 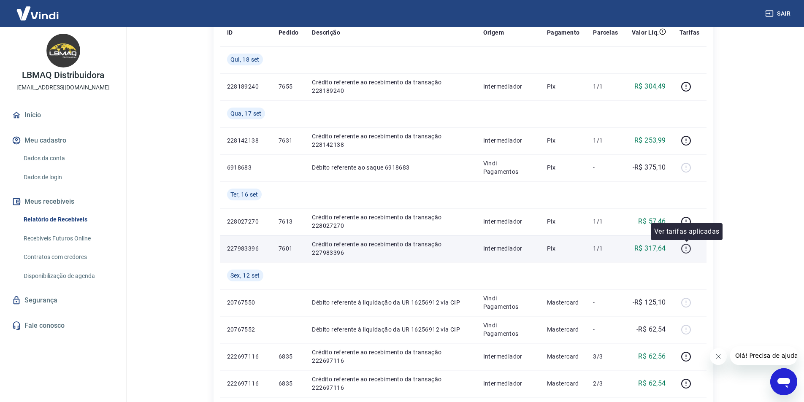 What do you see at coordinates (246, 140) in the screenshot?
I see `p: 228142138` at bounding box center [246, 140].